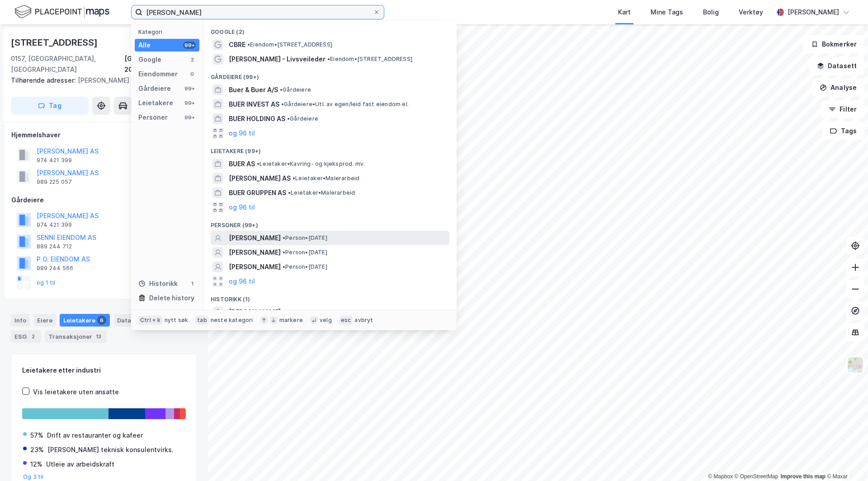  I want to click on div: Kart, so click(625, 12).